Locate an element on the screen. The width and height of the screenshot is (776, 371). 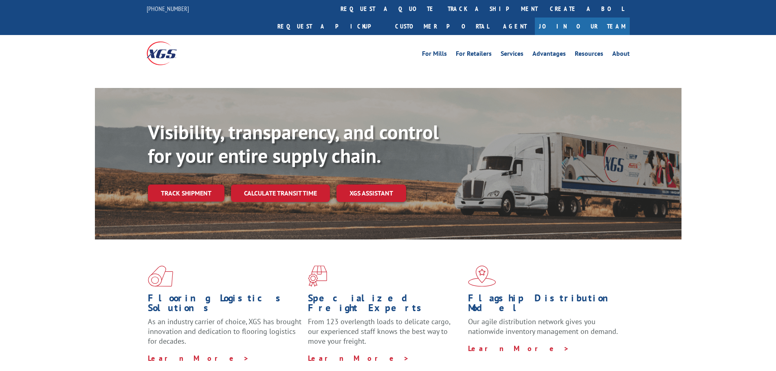
span: Our agile distribution network gives you nationwide inventory management on demand. is located at coordinates (543, 326).